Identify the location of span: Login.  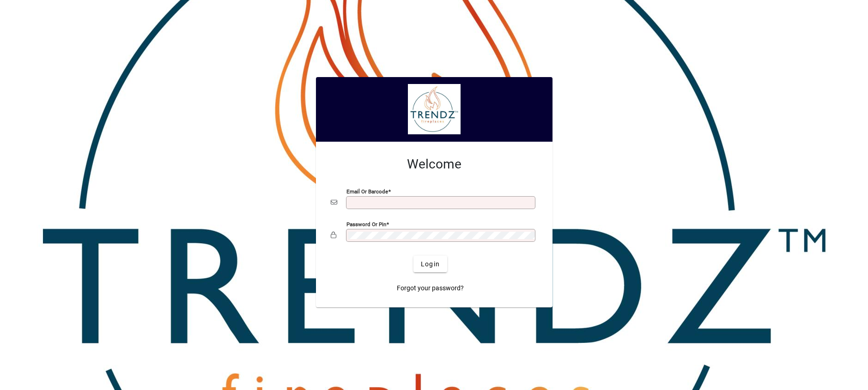
(430, 264).